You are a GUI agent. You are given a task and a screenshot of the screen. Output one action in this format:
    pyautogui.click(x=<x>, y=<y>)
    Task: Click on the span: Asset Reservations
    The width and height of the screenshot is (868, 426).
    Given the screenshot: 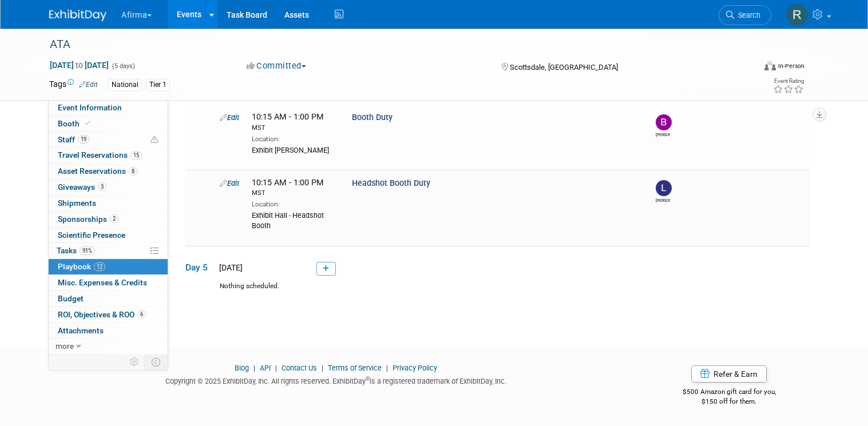 What is the action you would take?
    pyautogui.click(x=97, y=171)
    